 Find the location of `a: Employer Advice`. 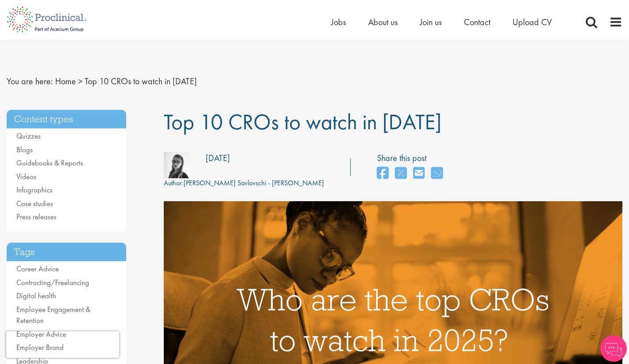

a: Employer Advice is located at coordinates (41, 334).